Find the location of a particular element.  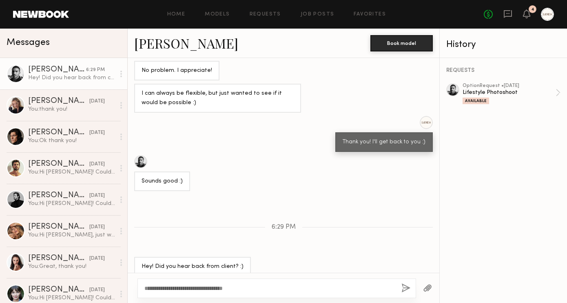

div: Available is located at coordinates (476, 101).